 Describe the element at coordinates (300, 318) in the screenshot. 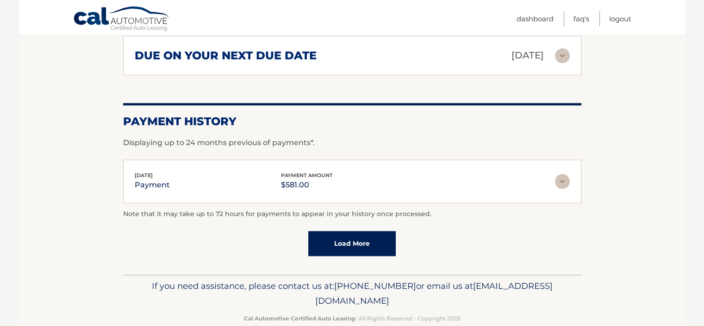

I see `strong: Cal Automotive Certified Auto Leasing` at that location.